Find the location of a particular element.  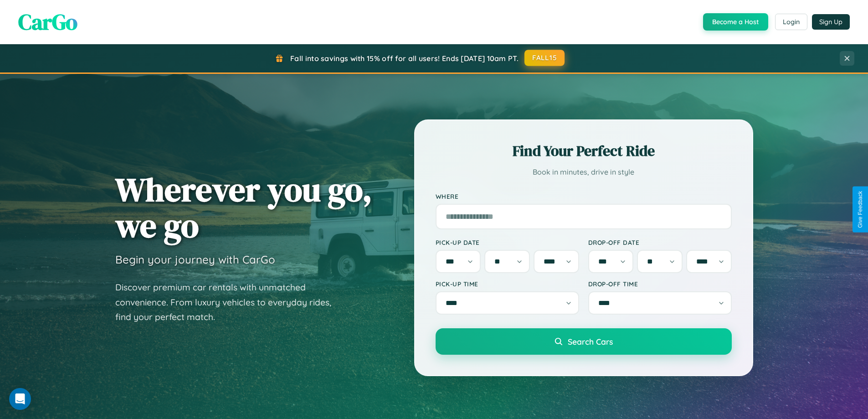

label: Where is located at coordinates (584, 196).